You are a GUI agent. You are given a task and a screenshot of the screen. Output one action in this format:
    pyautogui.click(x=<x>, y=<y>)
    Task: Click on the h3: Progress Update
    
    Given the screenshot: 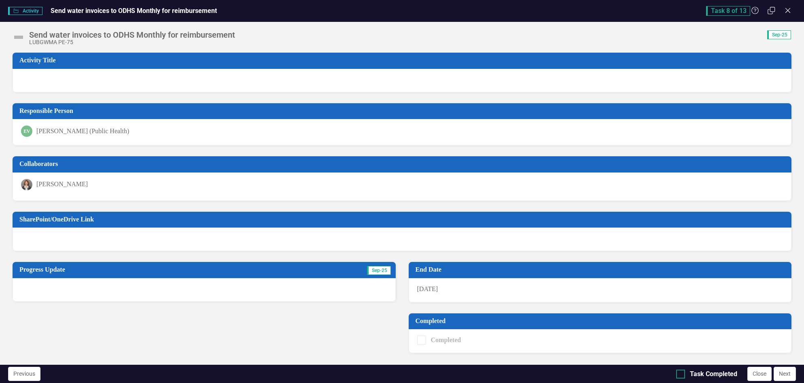 What is the action you would take?
    pyautogui.click(x=140, y=269)
    